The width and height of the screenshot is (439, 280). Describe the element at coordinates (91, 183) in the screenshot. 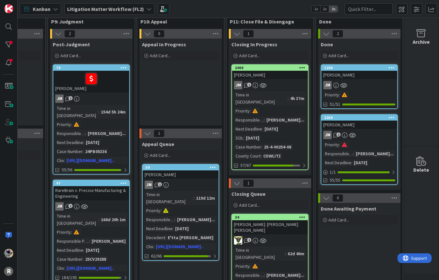

I see `div: 97` at that location.